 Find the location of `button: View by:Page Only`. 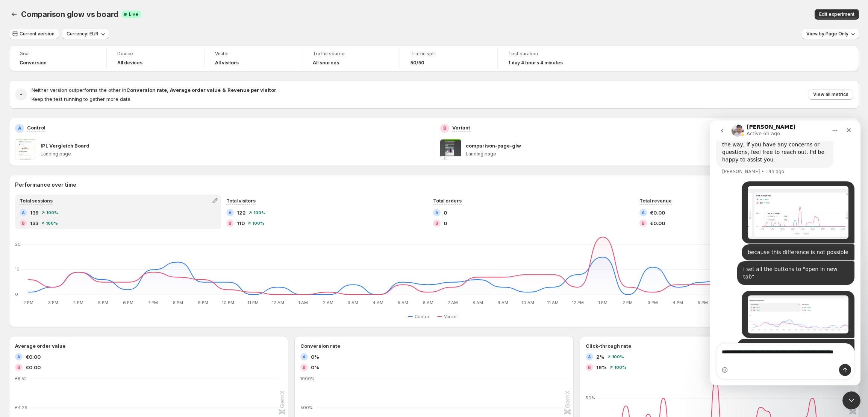

button: View by:Page Only is located at coordinates (830, 34).